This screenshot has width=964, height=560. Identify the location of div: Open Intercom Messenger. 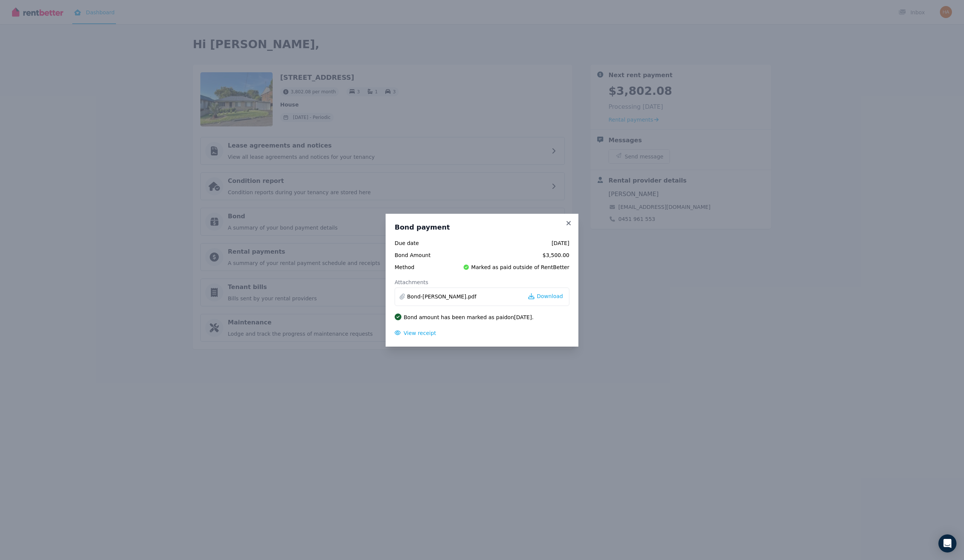
(948, 544).